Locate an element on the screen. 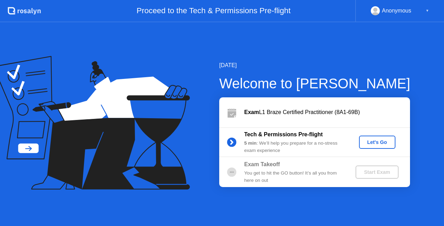 The height and width of the screenshot is (226, 444). div: Anonymous is located at coordinates (397, 11).